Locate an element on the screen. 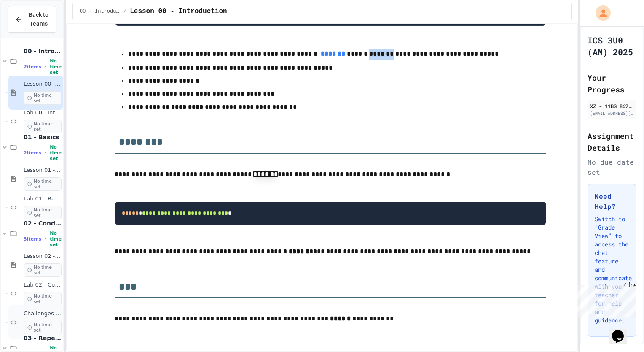  p: Switch to "Grade View" to access the chat feature and communicate with your teacher for help and ... is located at coordinates (612, 269).